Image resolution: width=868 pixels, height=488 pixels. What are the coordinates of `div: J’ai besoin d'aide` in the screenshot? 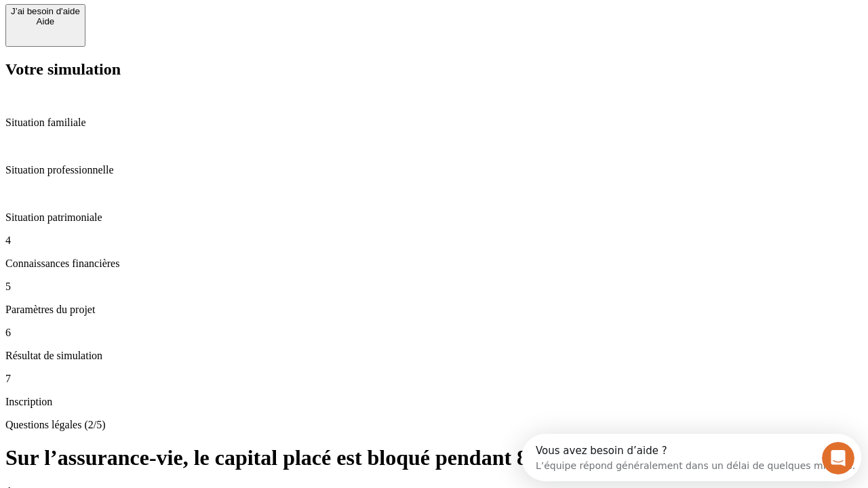 It's located at (45, 11).